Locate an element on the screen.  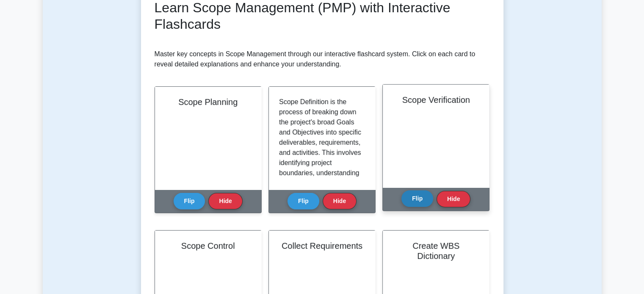
p: Master key concepts in Scope Management through our interactive flashcard system. Click on each c... is located at coordinates (322, 59).